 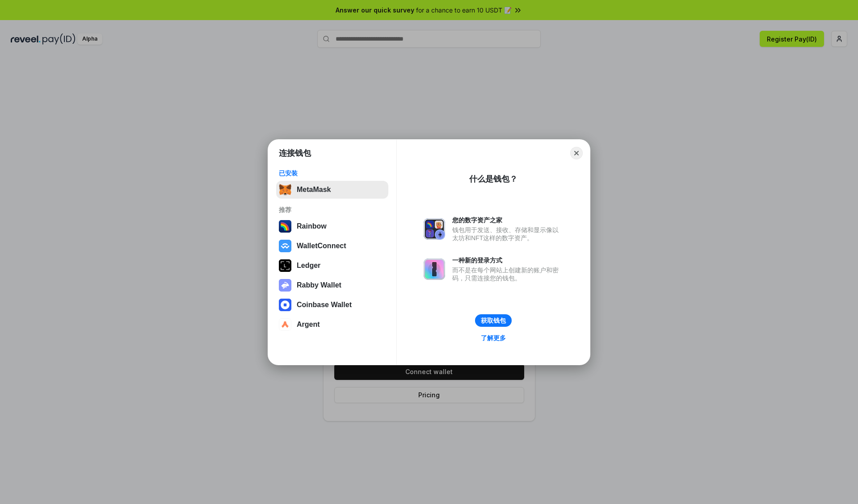 What do you see at coordinates (324, 305) in the screenshot?
I see `div: Coinbase Wallet` at bounding box center [324, 305].